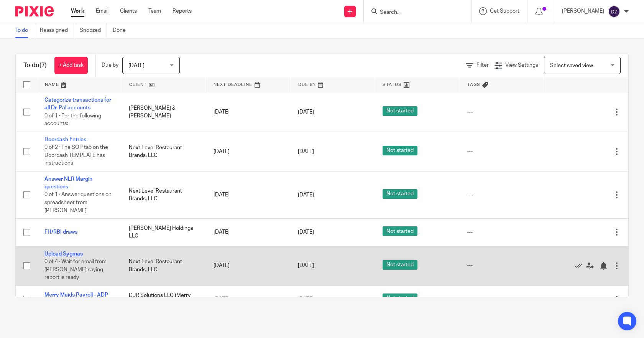  I want to click on span: Filter, so click(483, 65).